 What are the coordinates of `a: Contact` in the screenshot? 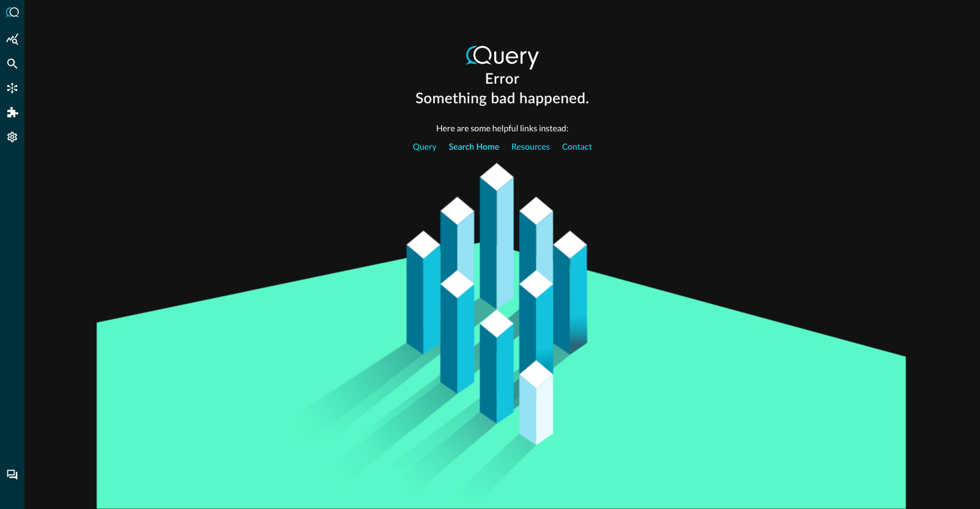 It's located at (576, 148).